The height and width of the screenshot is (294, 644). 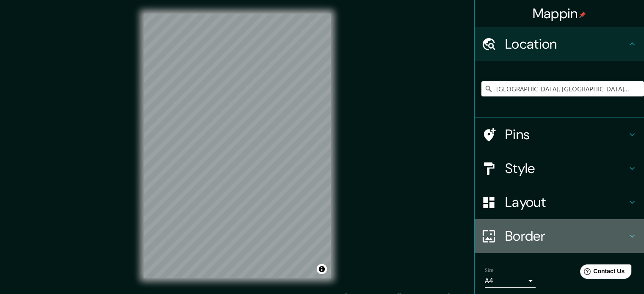 I want to click on h4: Location, so click(x=566, y=44).